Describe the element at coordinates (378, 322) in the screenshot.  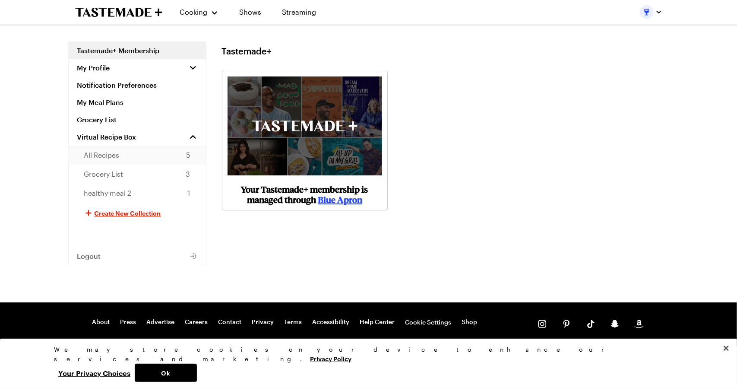
I see `a: Help Center` at that location.